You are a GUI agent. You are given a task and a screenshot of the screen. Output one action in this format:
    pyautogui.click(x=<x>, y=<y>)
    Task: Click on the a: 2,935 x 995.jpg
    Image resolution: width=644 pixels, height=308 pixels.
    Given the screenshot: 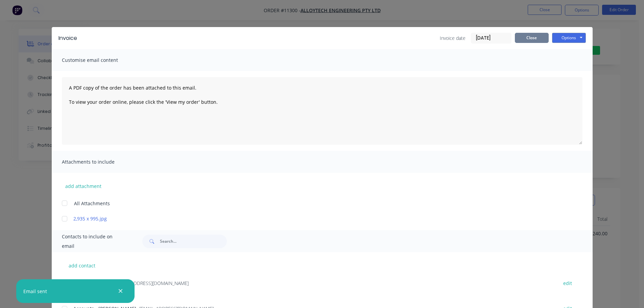 What is the action you would take?
    pyautogui.click(x=312, y=218)
    